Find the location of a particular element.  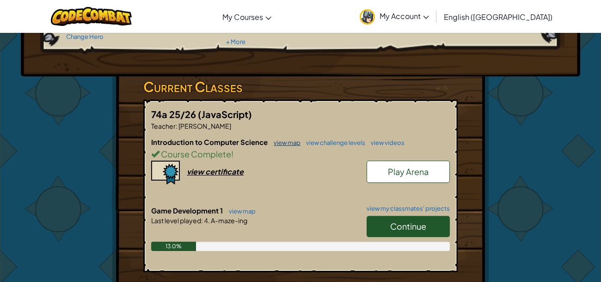

div: view certificate is located at coordinates (215, 171).